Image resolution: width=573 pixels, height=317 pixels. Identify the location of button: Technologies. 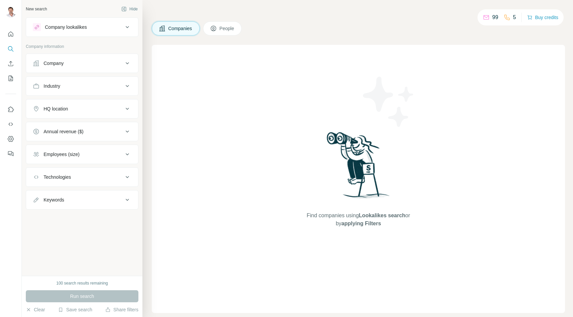
(82, 177).